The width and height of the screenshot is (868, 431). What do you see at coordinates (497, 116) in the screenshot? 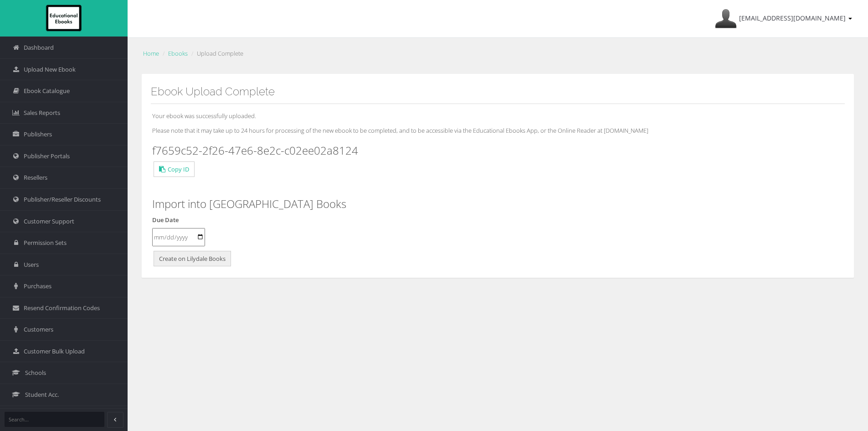
I see `p: Your ebook was successfully uploaded.` at bounding box center [497, 116].